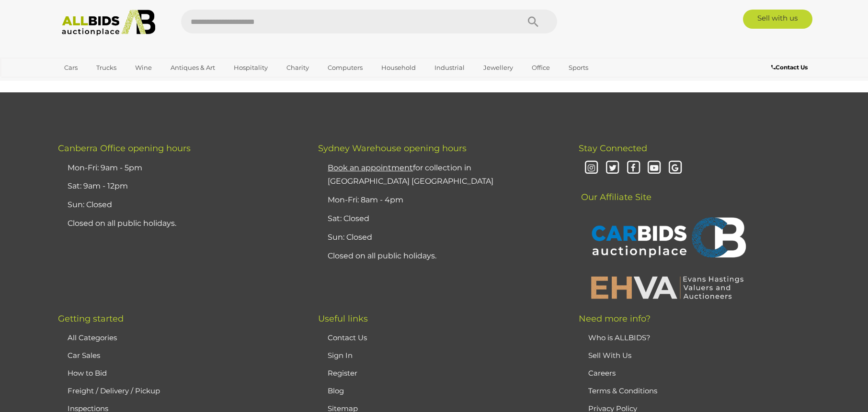 The height and width of the screenshot is (412, 868). Describe the element at coordinates (541, 68) in the screenshot. I see `a: Office` at that location.